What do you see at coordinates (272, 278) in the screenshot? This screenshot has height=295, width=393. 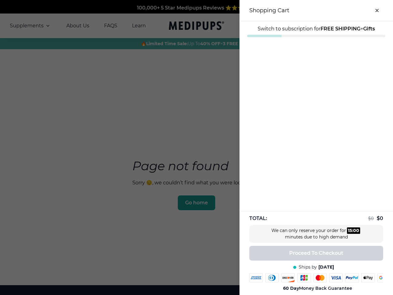 I see `img: diners-club` at bounding box center [272, 278].